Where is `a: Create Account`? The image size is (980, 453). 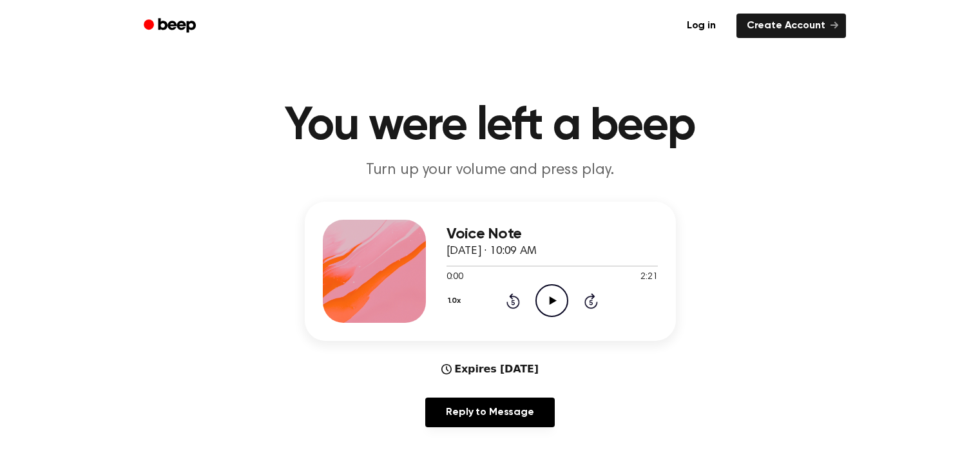 a: Create Account is located at coordinates (791, 26).